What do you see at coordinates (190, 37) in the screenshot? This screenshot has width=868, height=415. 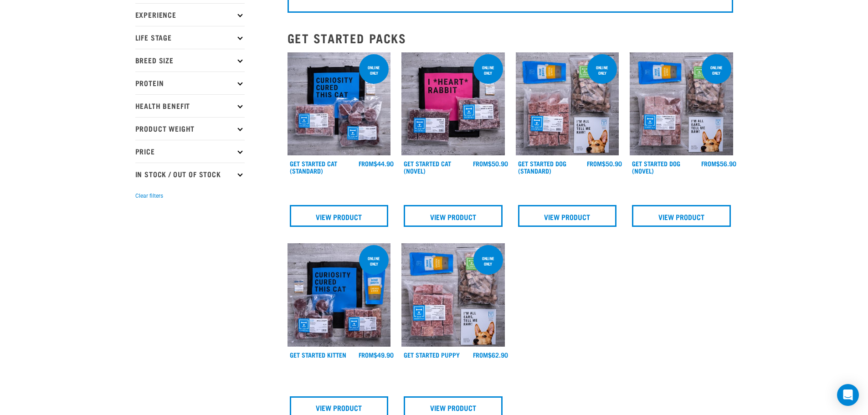 I see `p: Life Stage` at bounding box center [190, 37].